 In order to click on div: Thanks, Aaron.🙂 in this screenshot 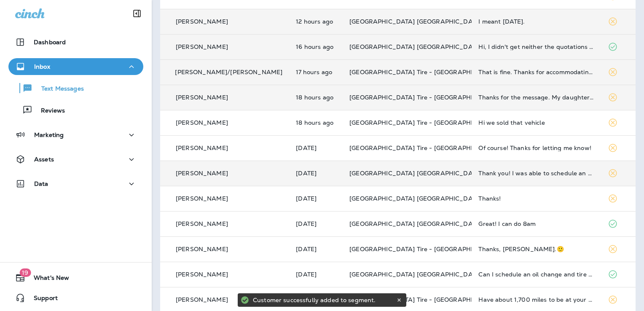, I will do `click(536, 249)`.